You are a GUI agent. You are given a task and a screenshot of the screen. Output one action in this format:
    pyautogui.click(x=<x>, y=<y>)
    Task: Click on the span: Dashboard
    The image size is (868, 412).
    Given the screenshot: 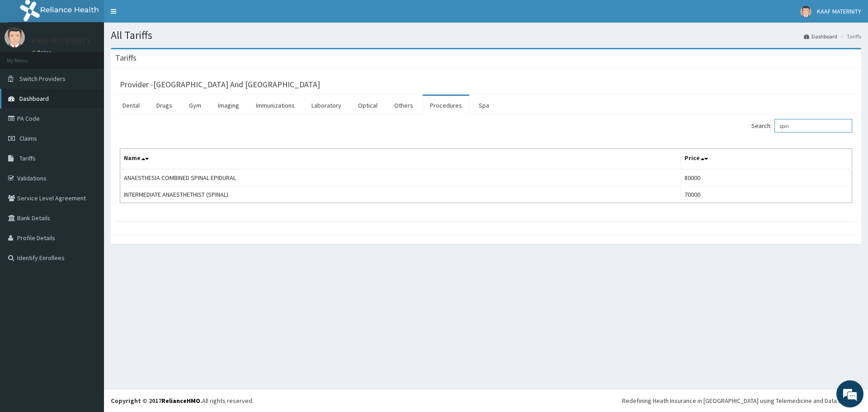 What is the action you would take?
    pyautogui.click(x=34, y=98)
    